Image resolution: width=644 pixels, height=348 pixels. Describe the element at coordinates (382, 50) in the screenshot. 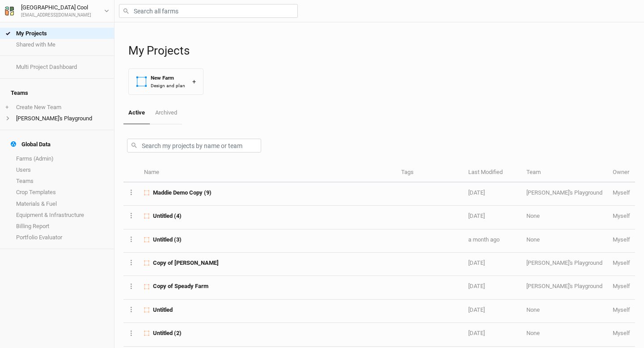

I see `h1: My Projects` at that location.